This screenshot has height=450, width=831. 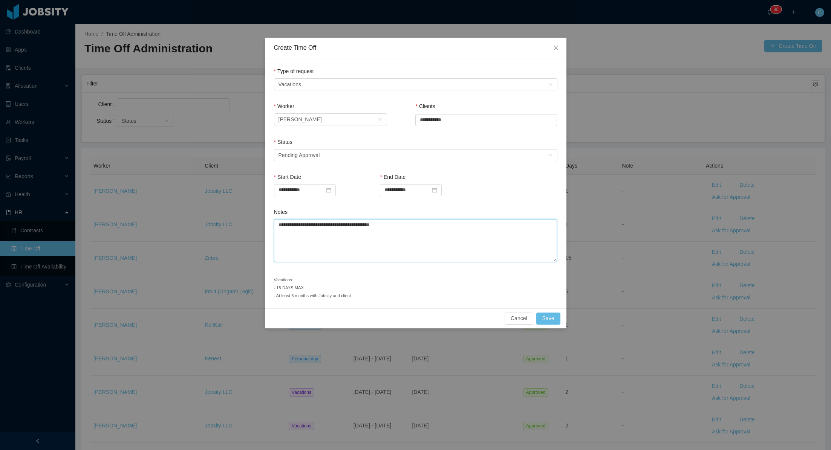 I want to click on label: Status, so click(x=283, y=142).